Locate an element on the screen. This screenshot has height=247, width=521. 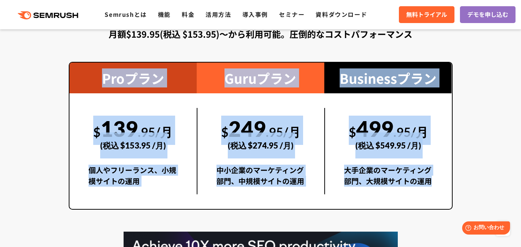
div: 249 is located at coordinates (261, 133).